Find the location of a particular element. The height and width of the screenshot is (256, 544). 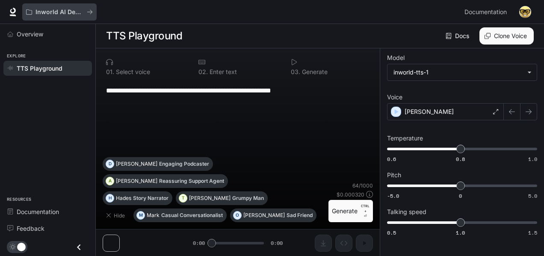

button: Hide is located at coordinates (116, 215).